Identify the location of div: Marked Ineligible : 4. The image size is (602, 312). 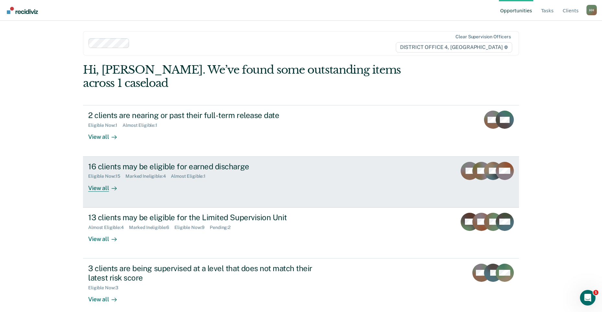
(148, 176).